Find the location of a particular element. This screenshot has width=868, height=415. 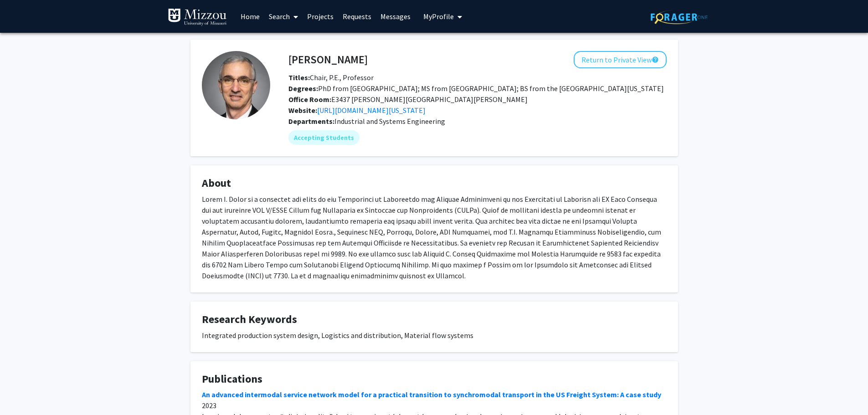

span: Industrial and Systems Engineering is located at coordinates (389, 121).